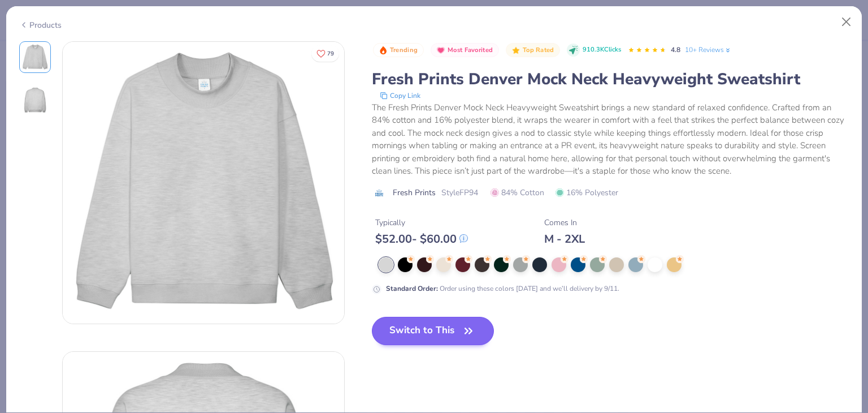 The width and height of the screenshot is (868, 413). I want to click on div: Typically, so click(422, 222).